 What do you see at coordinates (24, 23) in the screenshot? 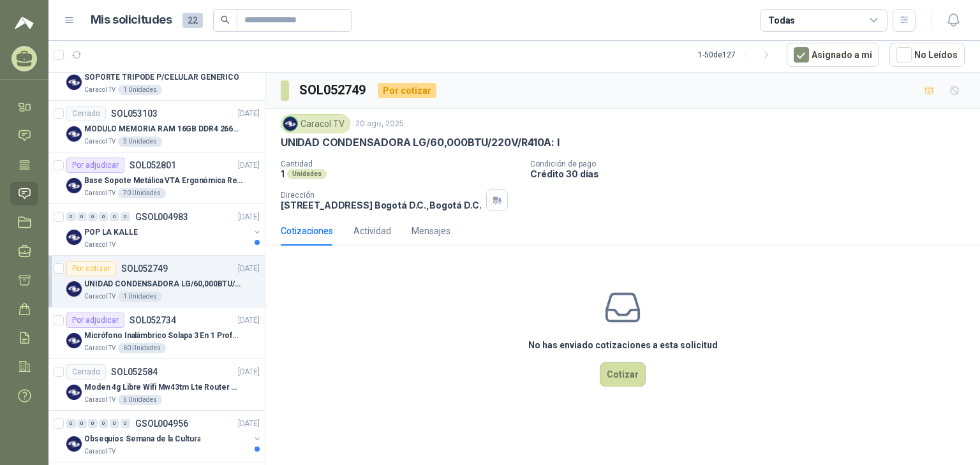
I see `img: Logo peakr` at bounding box center [24, 23].